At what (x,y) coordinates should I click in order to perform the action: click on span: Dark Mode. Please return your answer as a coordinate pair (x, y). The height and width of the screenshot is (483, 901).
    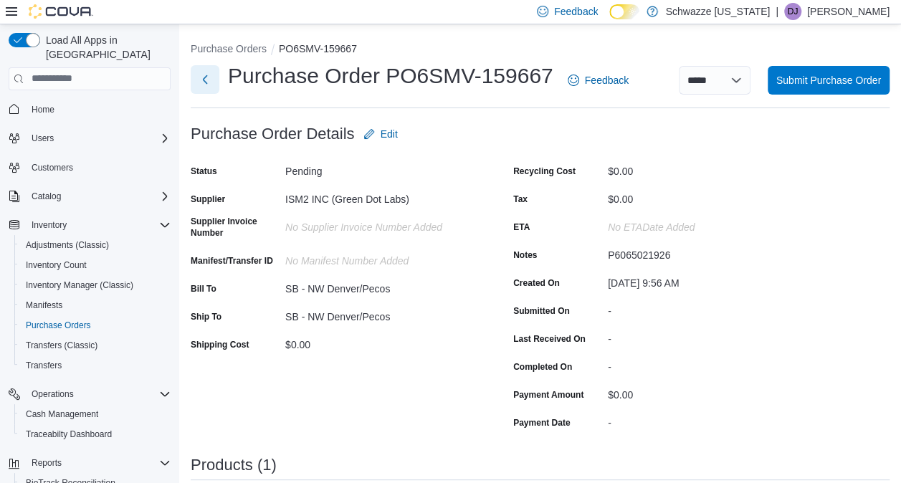
    Looking at the image, I should click on (609, 19).